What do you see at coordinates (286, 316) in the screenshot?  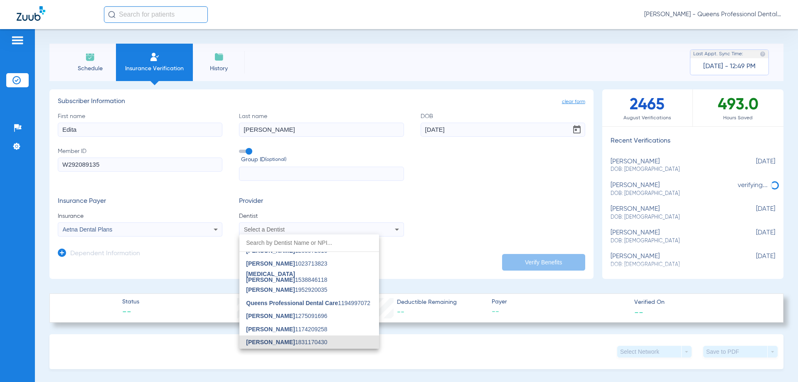 I see `span: 1275091696` at bounding box center [286, 316].